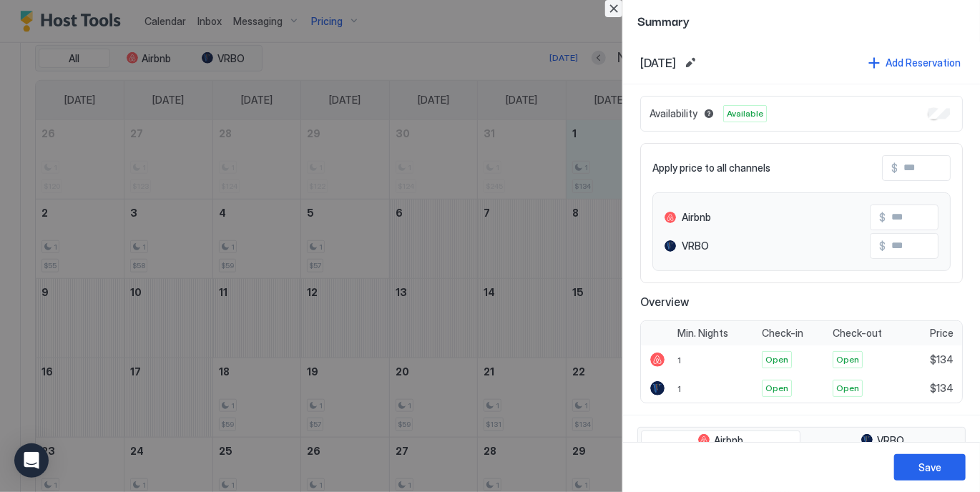 This screenshot has height=492, width=980. Describe the element at coordinates (720, 440) in the screenshot. I see `button: Airbnb` at that location.